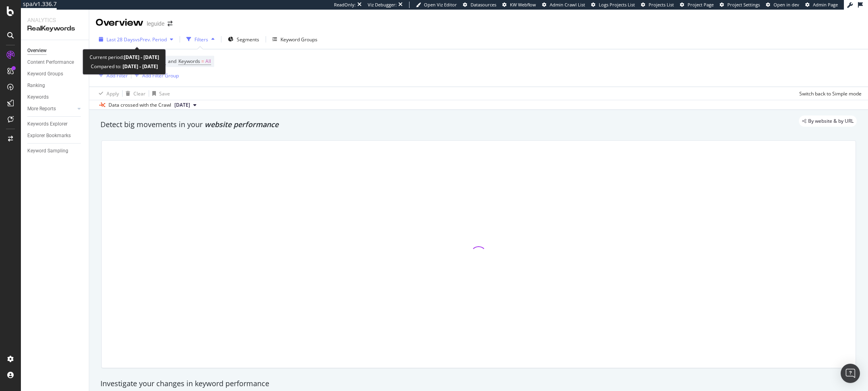 Image resolution: width=868 pixels, height=391 pixels. What do you see at coordinates (436, 5) in the screenshot?
I see `a: Open Viz Editor` at bounding box center [436, 5].